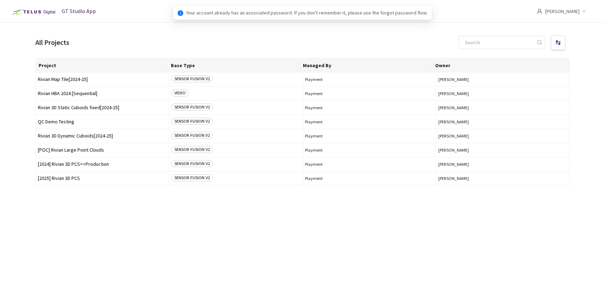  Describe the element at coordinates (234, 65) in the screenshot. I see `th: Base Type` at that location.